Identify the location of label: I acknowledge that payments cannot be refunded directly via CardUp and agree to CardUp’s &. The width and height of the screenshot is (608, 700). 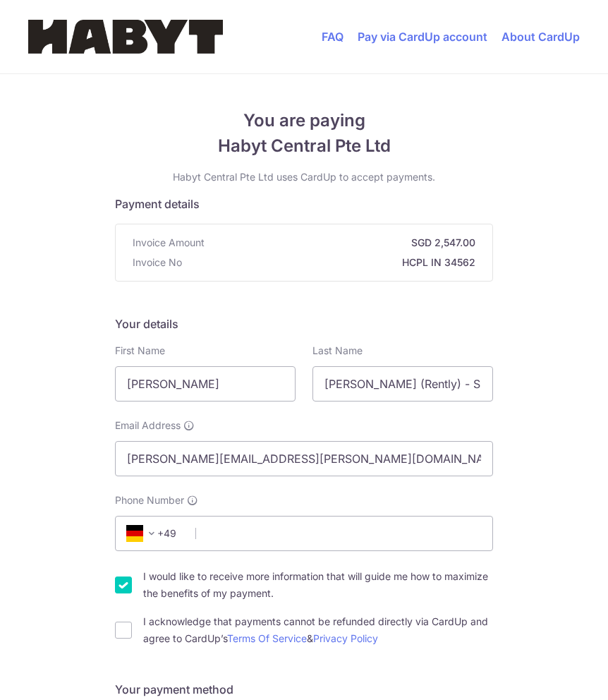
(319, 630).